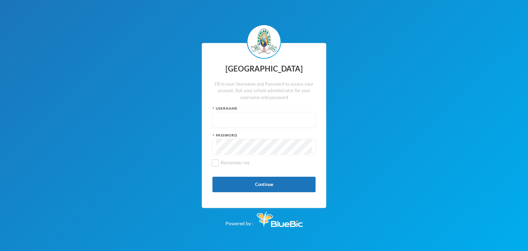 This screenshot has width=528, height=251. What do you see at coordinates (264, 184) in the screenshot?
I see `button: Continue` at bounding box center [264, 184].